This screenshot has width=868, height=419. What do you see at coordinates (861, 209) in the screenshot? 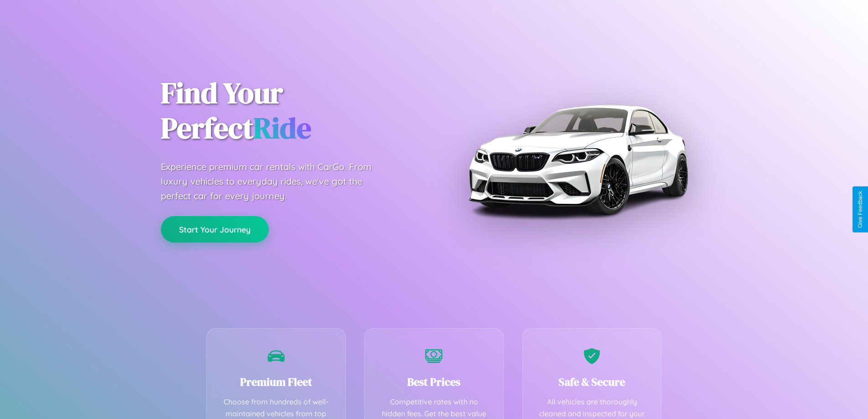
I see `div: Give Feedback` at bounding box center [861, 209].